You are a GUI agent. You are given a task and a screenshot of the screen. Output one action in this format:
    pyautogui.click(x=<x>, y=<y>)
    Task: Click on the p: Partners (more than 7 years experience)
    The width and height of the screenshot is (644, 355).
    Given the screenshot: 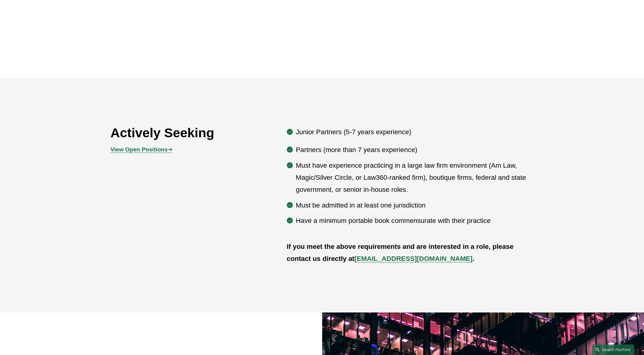 What is the action you would take?
    pyautogui.click(x=415, y=150)
    